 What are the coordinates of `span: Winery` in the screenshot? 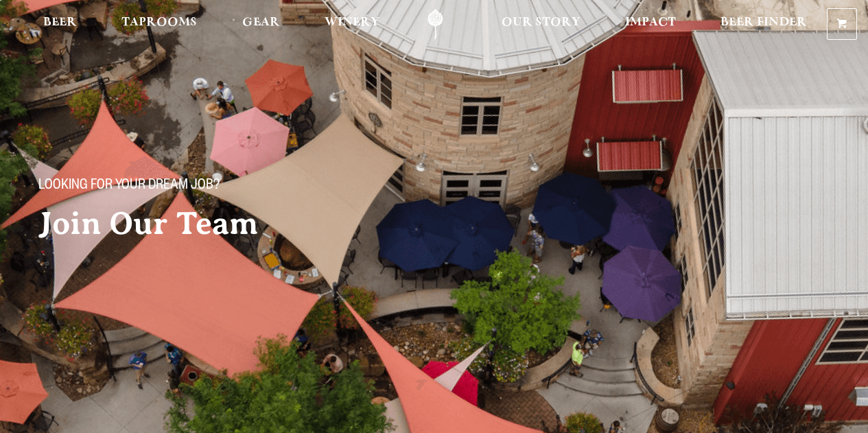 It's located at (352, 23).